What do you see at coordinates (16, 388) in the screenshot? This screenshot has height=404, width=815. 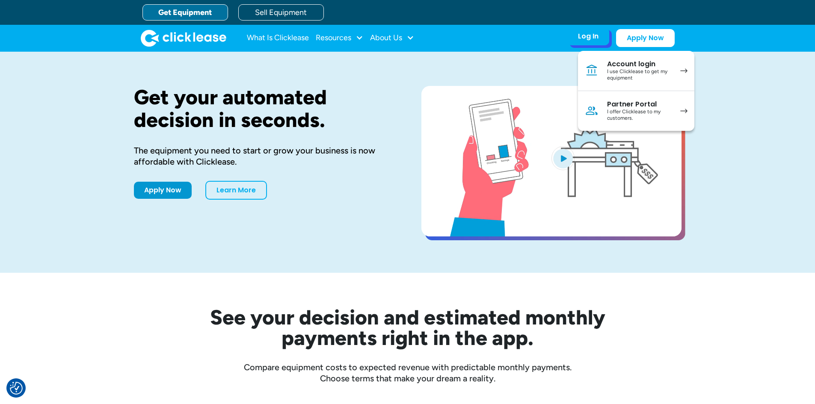 I see `img: Revisit consent button` at bounding box center [16, 388].